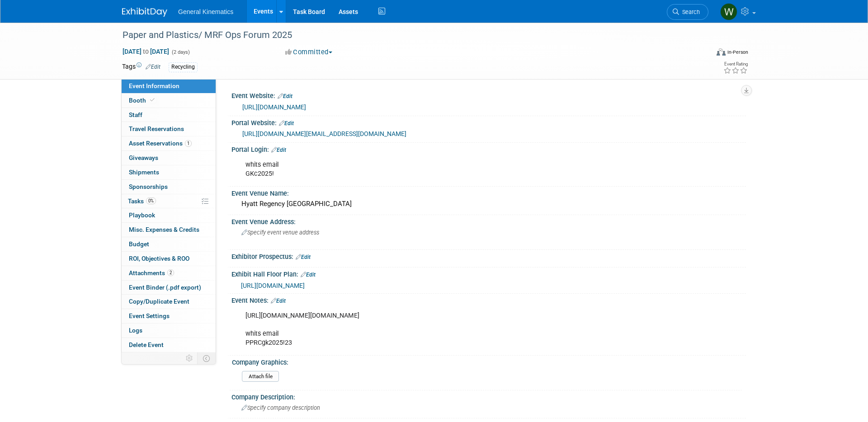 The width and height of the screenshot is (868, 422). What do you see at coordinates (169, 316) in the screenshot?
I see `a: Event Settings` at bounding box center [169, 316].